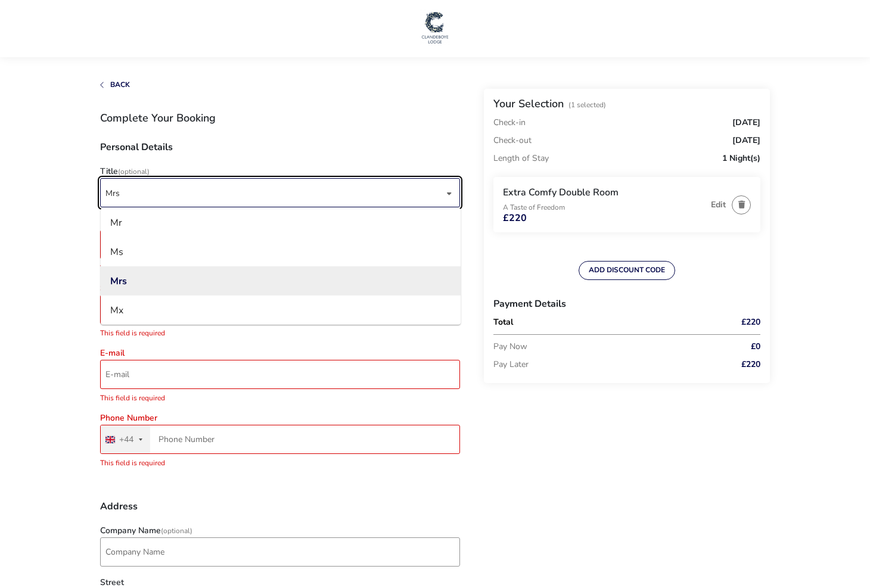 The height and width of the screenshot is (588, 870). I want to click on p: Check-out, so click(512, 140).